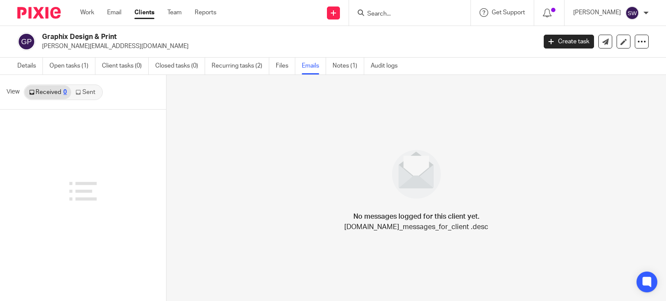  I want to click on a: Reports, so click(205, 13).